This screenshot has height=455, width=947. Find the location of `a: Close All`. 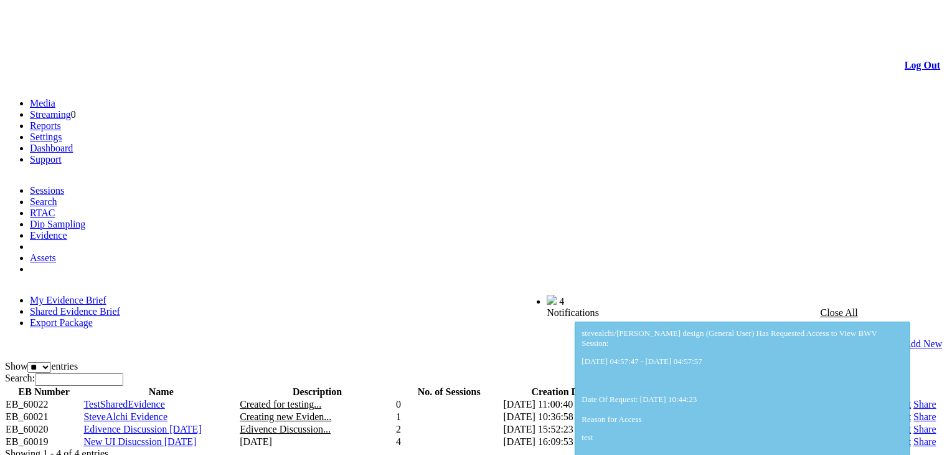

a: Close All is located at coordinates (839, 312).